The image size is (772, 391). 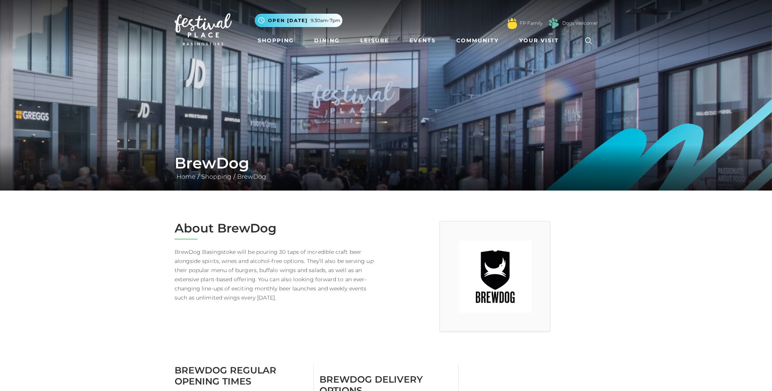 I want to click on a: Dogs Welcome!, so click(x=580, y=23).